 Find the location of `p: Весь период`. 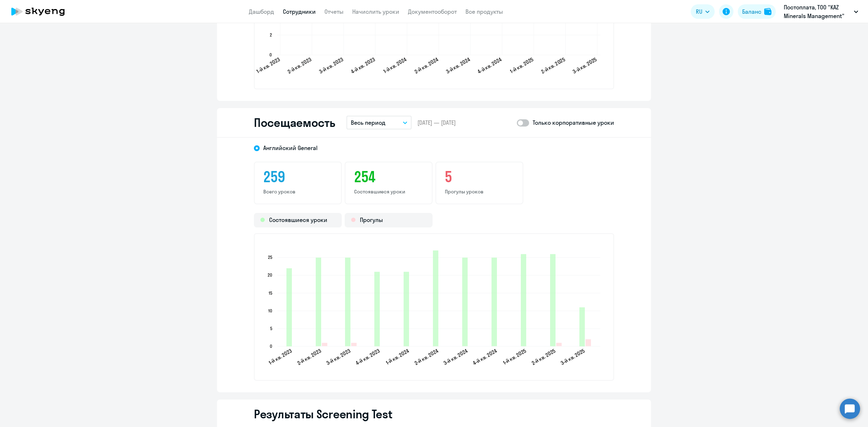

p: Весь период is located at coordinates (368, 122).